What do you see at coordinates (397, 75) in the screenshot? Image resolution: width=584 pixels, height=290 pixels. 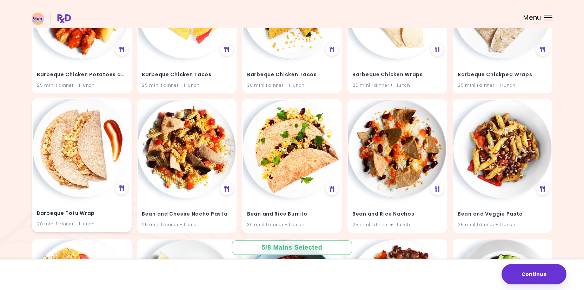 I see `h4: Barbeque Chicken Wraps` at bounding box center [397, 75].